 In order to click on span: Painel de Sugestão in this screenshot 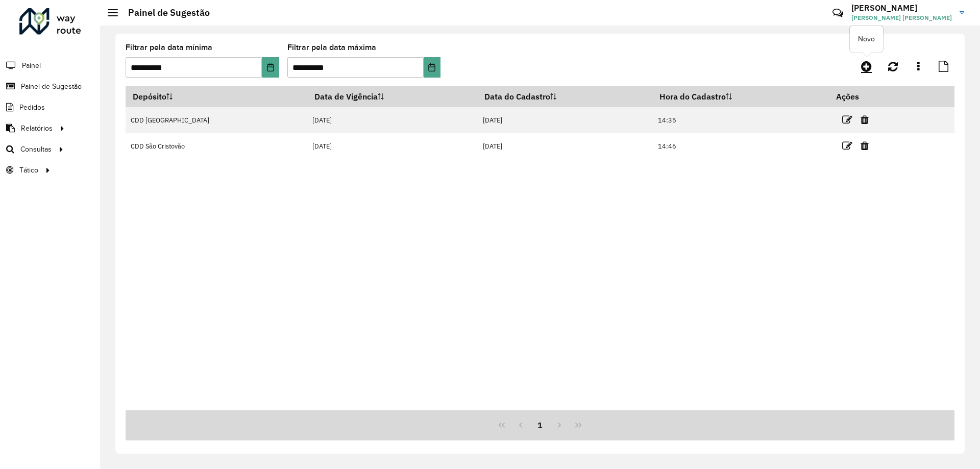, I will do `click(51, 86)`.